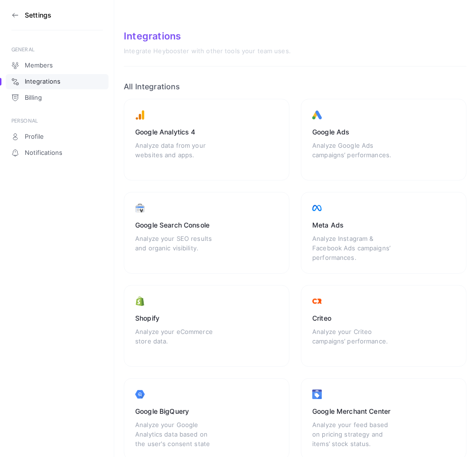  What do you see at coordinates (38, 15) in the screenshot?
I see `h3: Settings` at bounding box center [38, 15].